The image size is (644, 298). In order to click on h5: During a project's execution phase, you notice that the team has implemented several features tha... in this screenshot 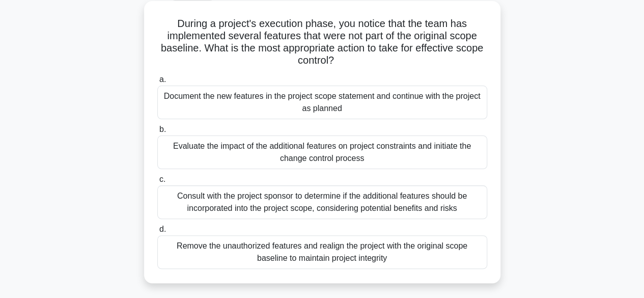, I will do `click(322, 42)`.